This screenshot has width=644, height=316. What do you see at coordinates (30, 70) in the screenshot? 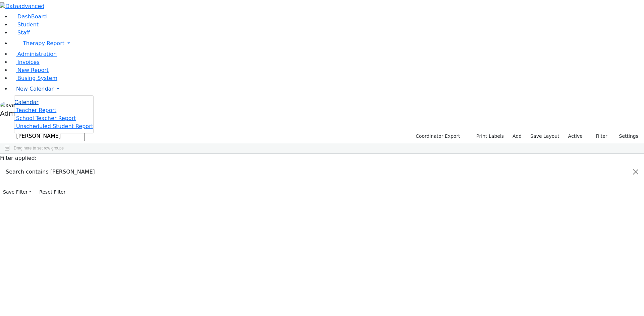
I see `a: New Report` at bounding box center [30, 70].